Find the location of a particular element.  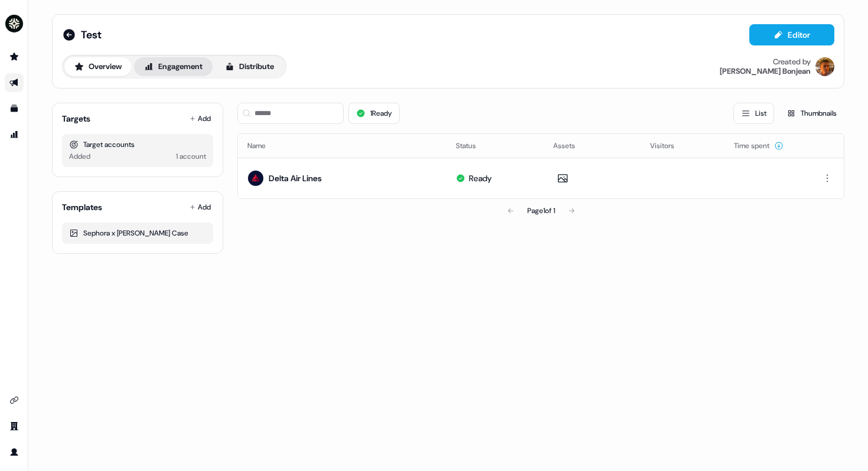

button: Time spent is located at coordinates (759, 146).